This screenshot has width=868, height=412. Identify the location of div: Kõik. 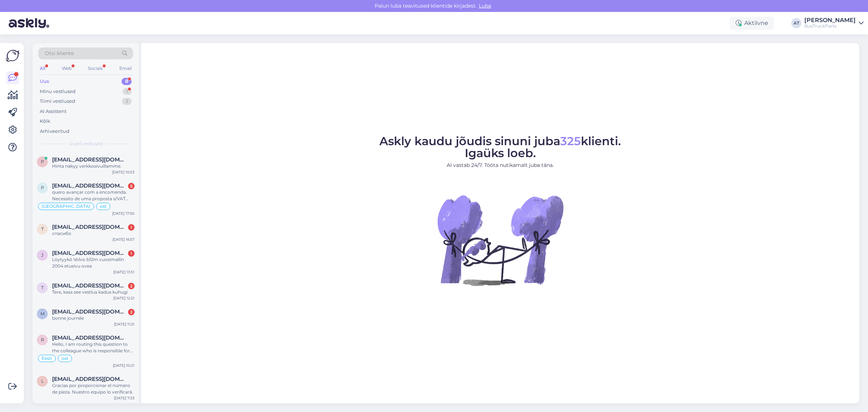
(45, 121).